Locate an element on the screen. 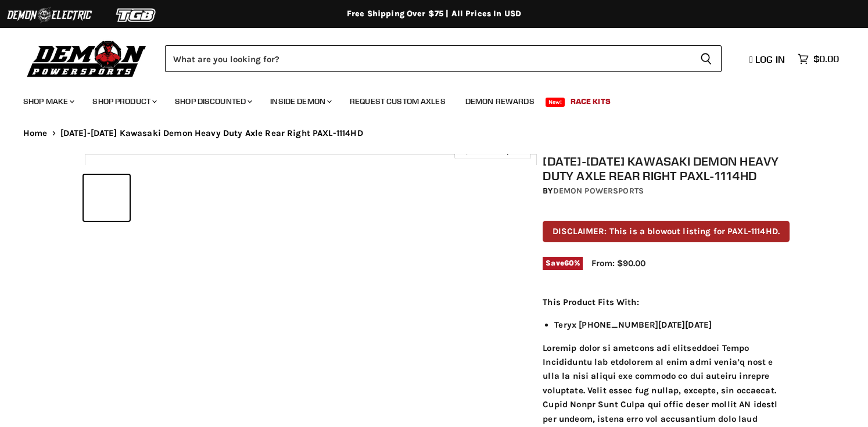 This screenshot has width=868, height=427. a: $0.00 is located at coordinates (818, 59).